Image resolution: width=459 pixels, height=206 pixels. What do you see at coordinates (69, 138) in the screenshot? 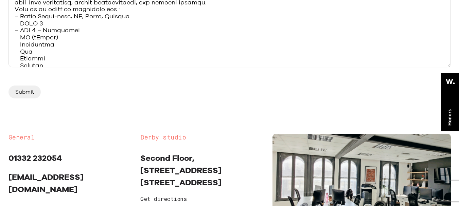
I see `h2: General` at bounding box center [69, 138].